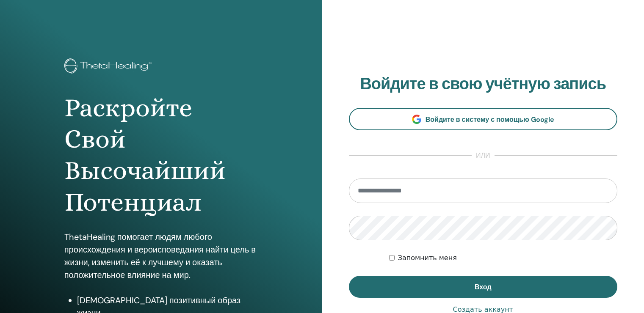  Describe the element at coordinates (160, 256) in the screenshot. I see `ya-tr-span: ThetaHealing помогает людям любого происхождения и вероисповедания найти цель в жизни, изменить е...` at that location.